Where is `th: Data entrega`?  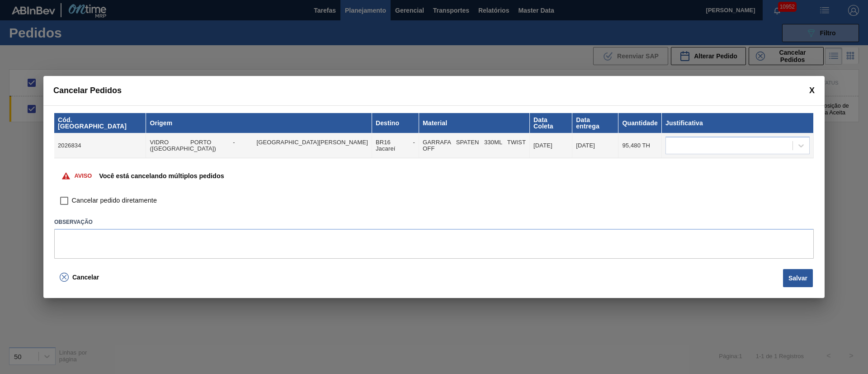
th: Data entrega is located at coordinates (595, 123).